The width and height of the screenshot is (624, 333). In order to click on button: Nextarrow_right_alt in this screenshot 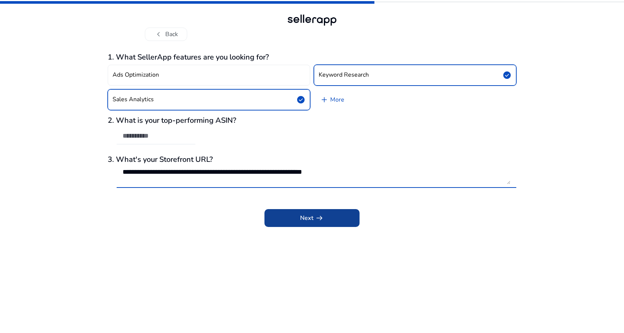, I will do `click(312, 218)`.